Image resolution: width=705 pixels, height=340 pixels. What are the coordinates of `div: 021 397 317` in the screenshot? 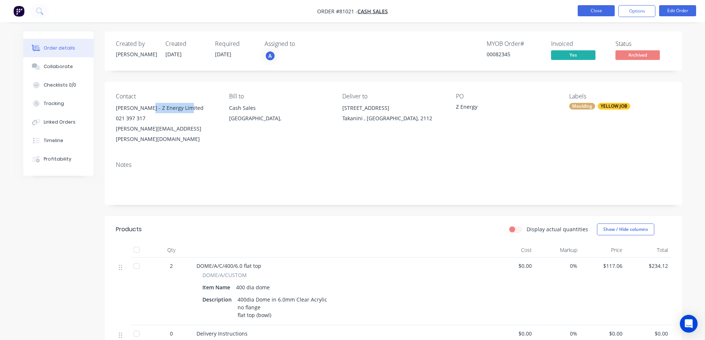 It's located at (167, 118).